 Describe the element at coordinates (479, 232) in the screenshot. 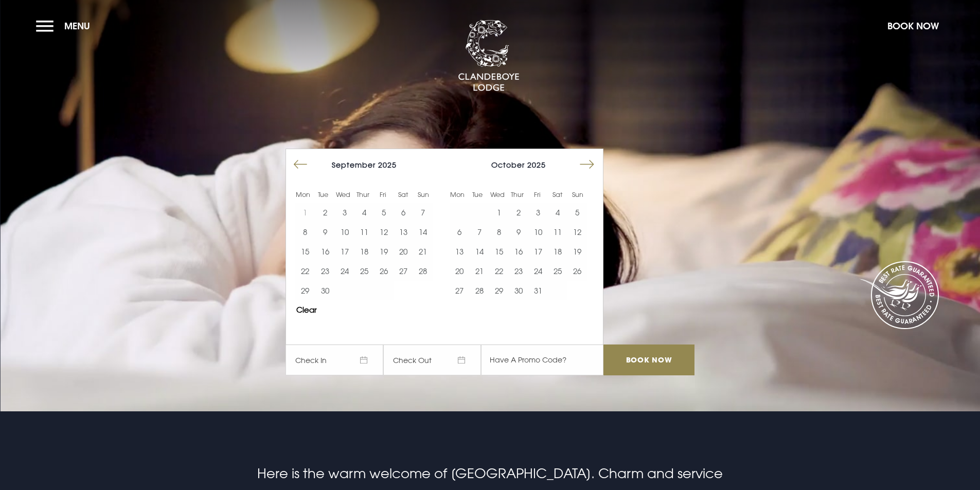

I see `td: Choose Tuesday, October 7, 2025 as your start date.` at that location.